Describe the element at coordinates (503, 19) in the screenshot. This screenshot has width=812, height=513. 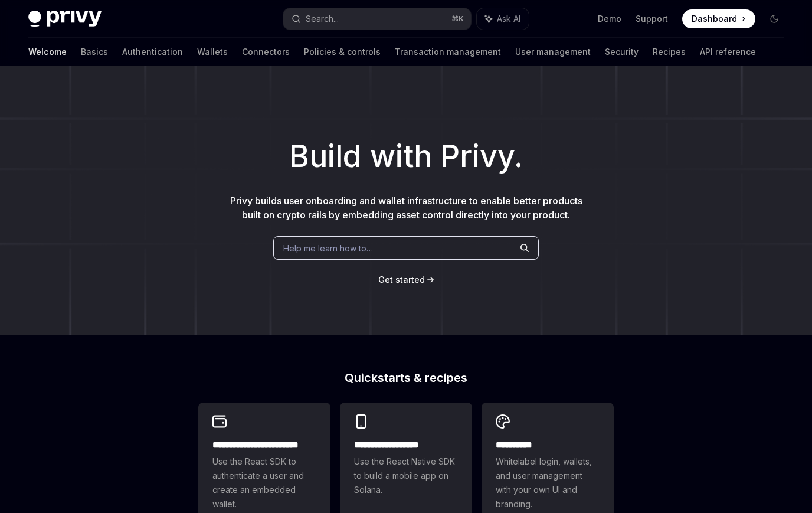
I see `button: Ask AI` at that location.